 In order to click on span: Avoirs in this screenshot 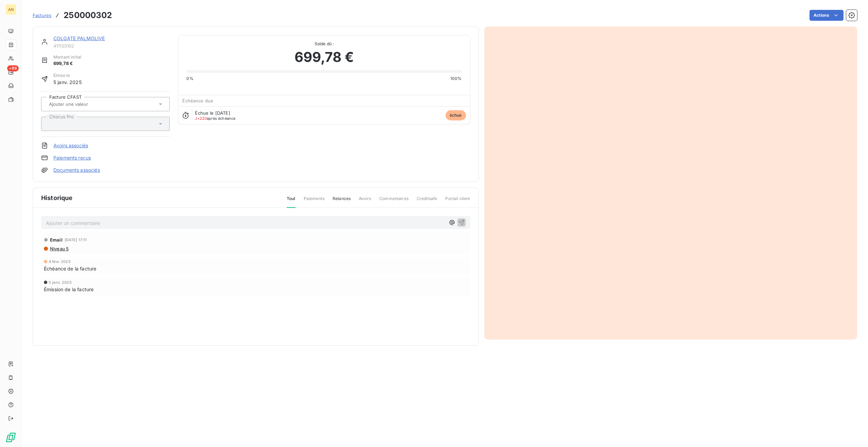, I will do `click(365, 201)`.